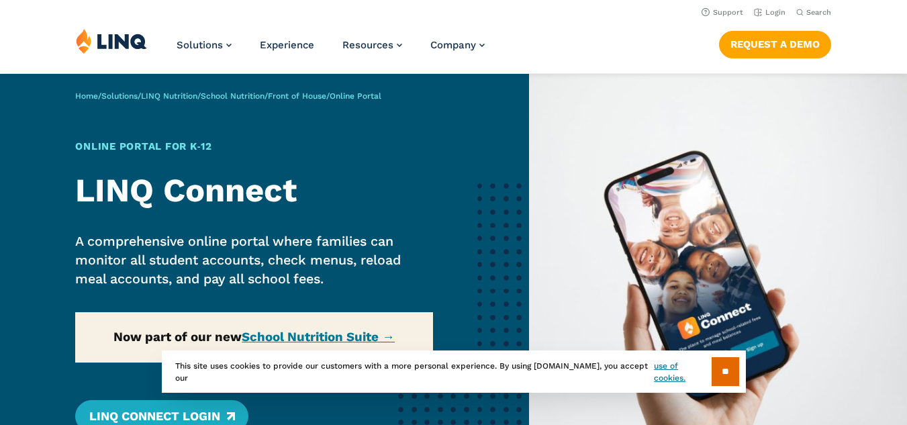 This screenshot has width=907, height=425. Describe the element at coordinates (775, 43) in the screenshot. I see `nav: Button Navigation` at that location.